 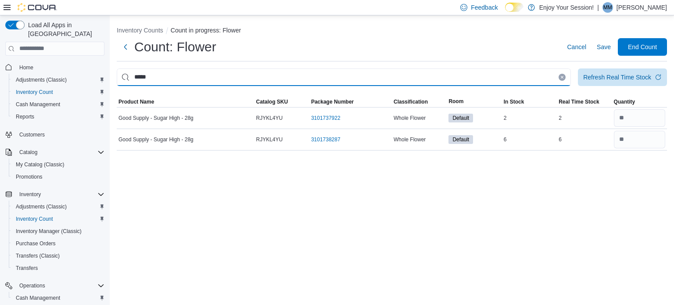 What do you see at coordinates (25, 117) in the screenshot?
I see `a: Reports` at bounding box center [25, 117].